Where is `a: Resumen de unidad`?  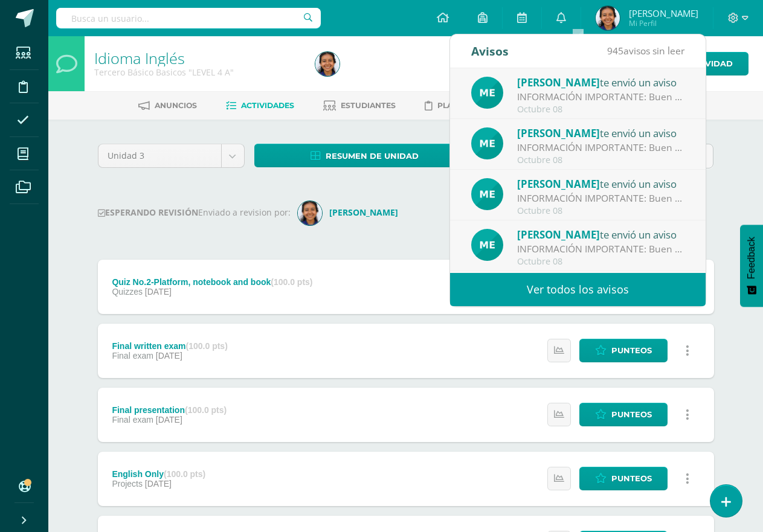
a: Resumen de unidad is located at coordinates (365, 155).